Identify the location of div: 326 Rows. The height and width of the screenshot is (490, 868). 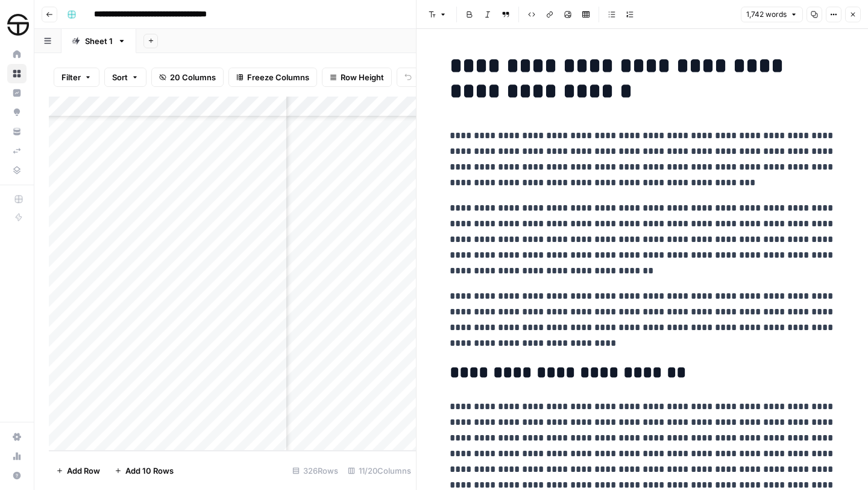
(315, 471).